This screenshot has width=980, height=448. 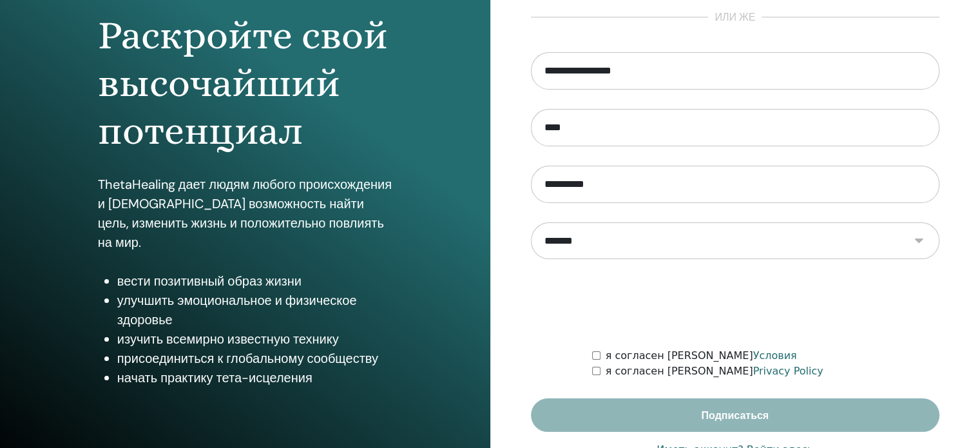 I want to click on li: начать практику тета-исцеления, so click(x=254, y=378).